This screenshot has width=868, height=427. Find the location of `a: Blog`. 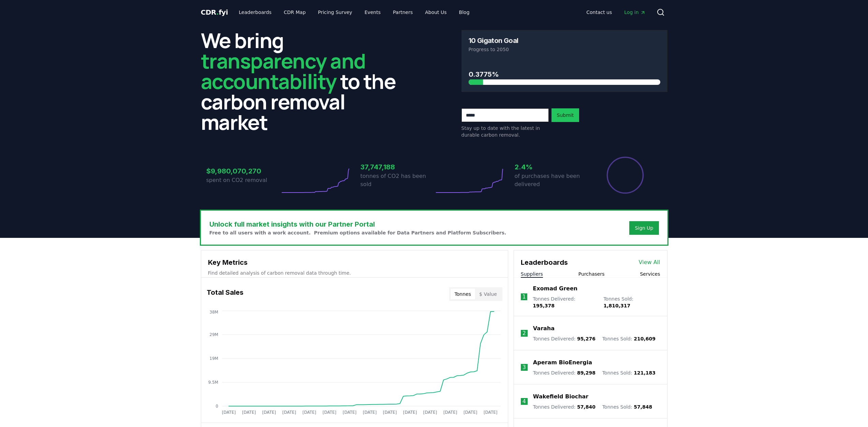

a: Blog is located at coordinates (464, 13).